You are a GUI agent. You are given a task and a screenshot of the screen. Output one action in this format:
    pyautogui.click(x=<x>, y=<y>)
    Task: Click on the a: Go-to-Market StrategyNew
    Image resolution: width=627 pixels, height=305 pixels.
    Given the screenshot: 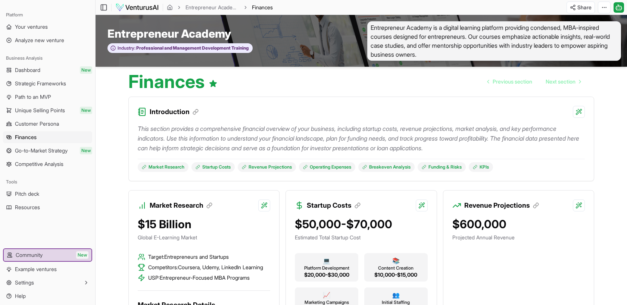 What is the action you would take?
    pyautogui.click(x=47, y=151)
    